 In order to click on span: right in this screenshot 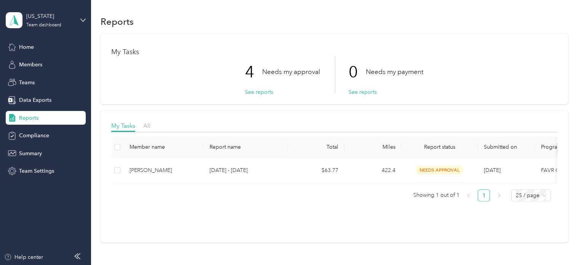, I will do `click(499, 195)`.